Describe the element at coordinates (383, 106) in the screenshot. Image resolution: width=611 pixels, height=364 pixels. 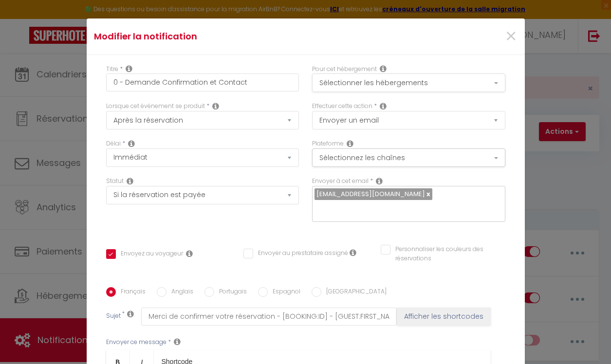
I see `i: Action Type` at that location.